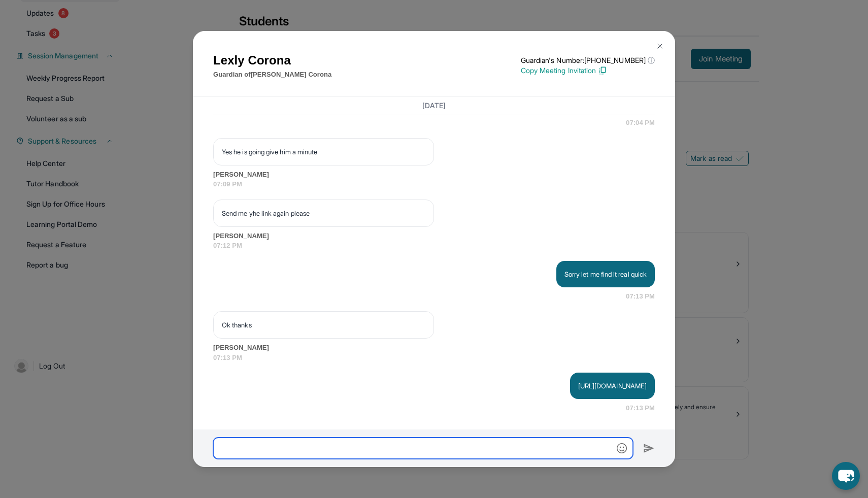  Describe the element at coordinates (588, 70) in the screenshot. I see `p: Copy Meeting Invitation` at that location.